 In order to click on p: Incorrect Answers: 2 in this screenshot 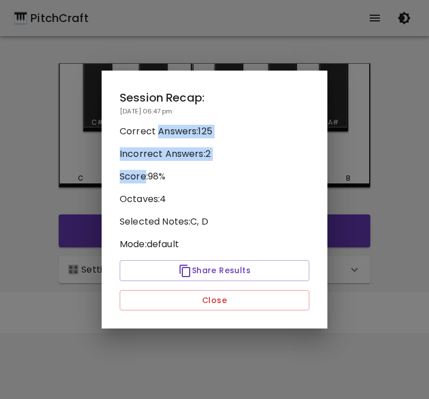, I will do `click(214, 154)`.